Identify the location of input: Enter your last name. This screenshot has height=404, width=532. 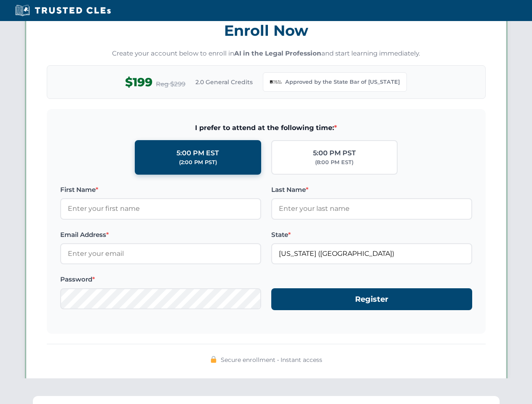
(371, 209).